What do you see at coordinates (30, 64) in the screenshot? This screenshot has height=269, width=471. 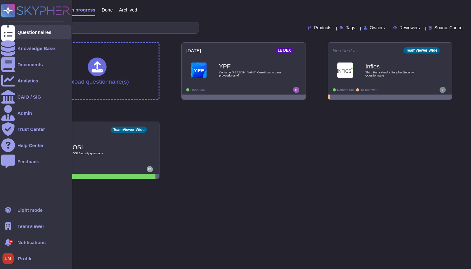 I see `div: Documents` at bounding box center [30, 64].